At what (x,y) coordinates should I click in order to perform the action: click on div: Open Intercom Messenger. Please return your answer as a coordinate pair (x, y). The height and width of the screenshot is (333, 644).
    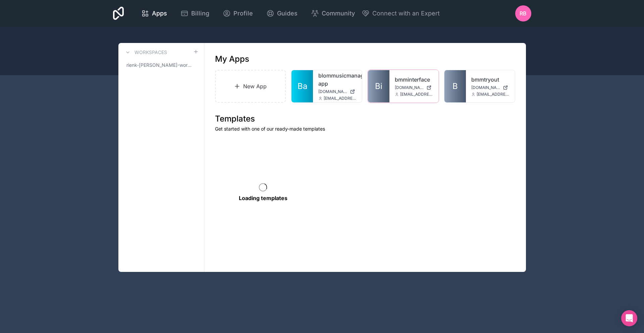
    Looking at the image, I should click on (629, 318).